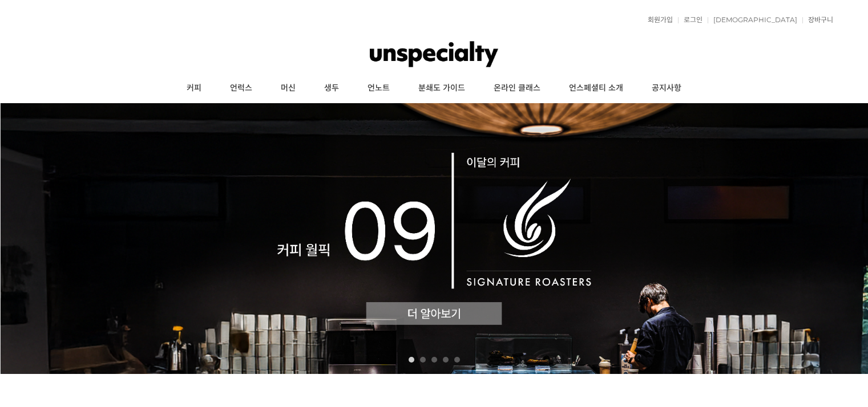  I want to click on a: 3, so click(434, 359).